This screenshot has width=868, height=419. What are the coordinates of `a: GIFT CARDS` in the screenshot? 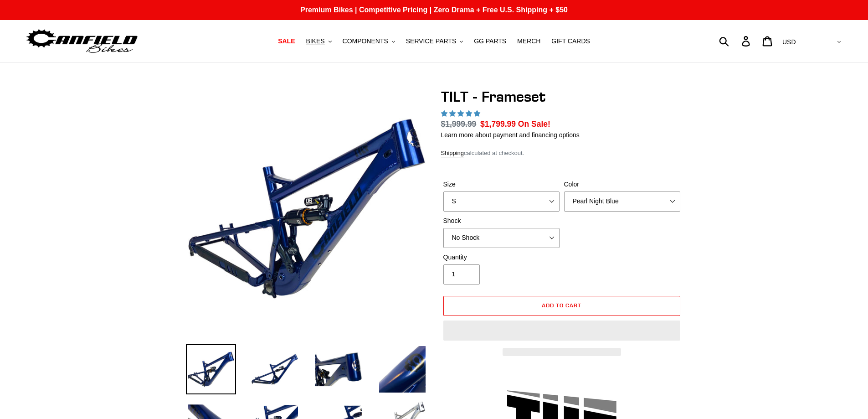 It's located at (571, 41).